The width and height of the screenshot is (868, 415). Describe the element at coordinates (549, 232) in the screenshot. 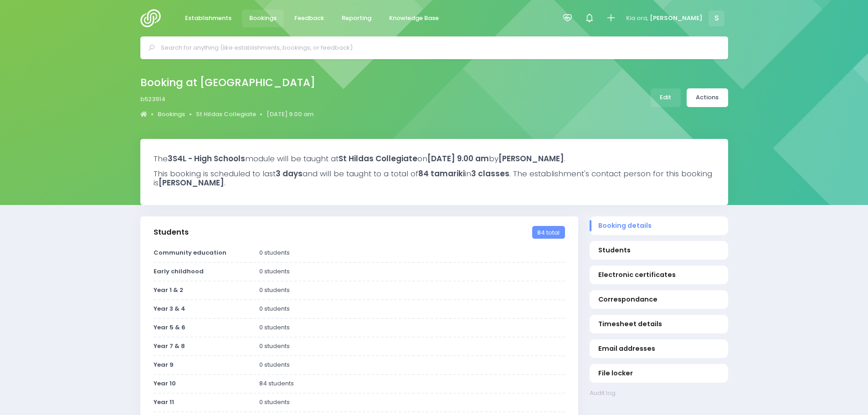

I see `span: 84 total` at that location.